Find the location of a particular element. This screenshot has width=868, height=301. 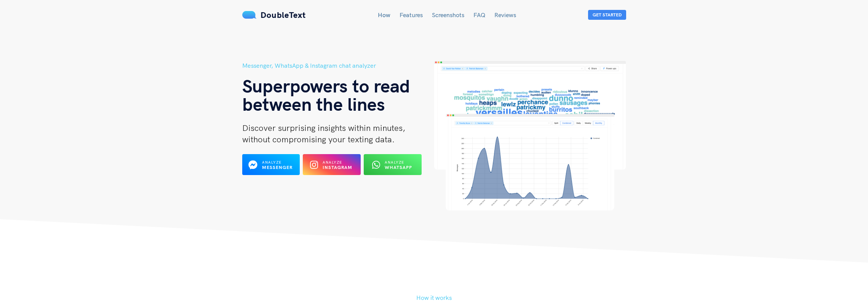

a: Screenshots is located at coordinates (448, 15).